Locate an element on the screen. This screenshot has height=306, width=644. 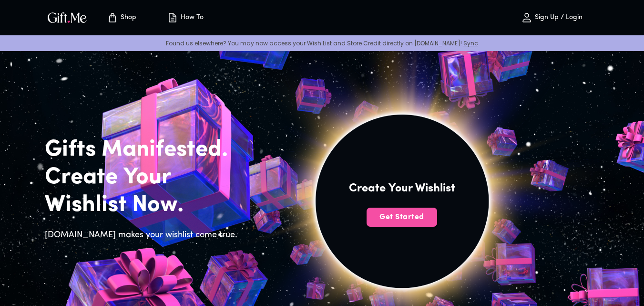
h2: Wishlist Now. is located at coordinates (144, 205).